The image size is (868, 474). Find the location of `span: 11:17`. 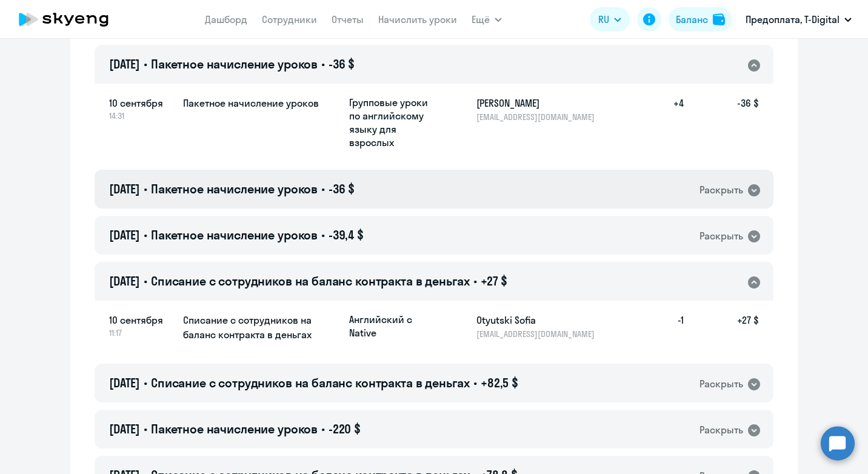

span: 11:17 is located at coordinates (142, 333).